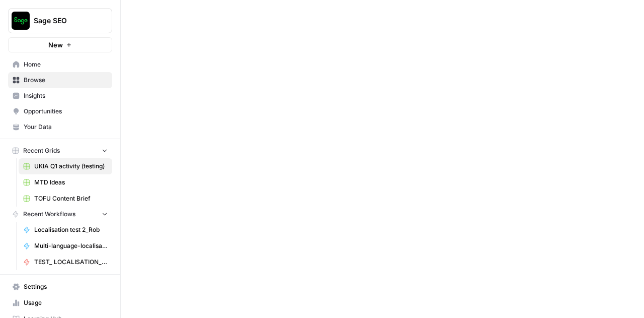  What do you see at coordinates (65, 80) in the screenshot?
I see `span: Browse` at bounding box center [65, 80].